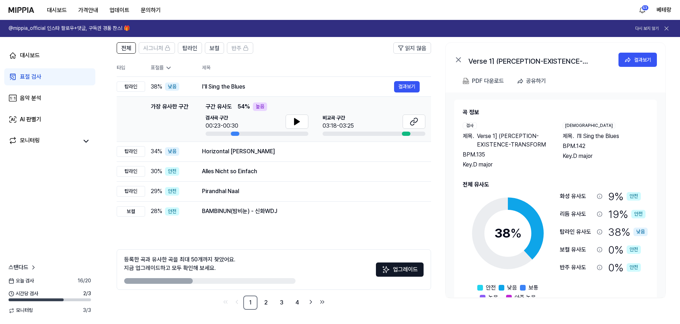 The height and width of the screenshot is (324, 680). Describe the element at coordinates (311, 191) in the screenshot. I see `div: Pirandhal Naal` at that location.